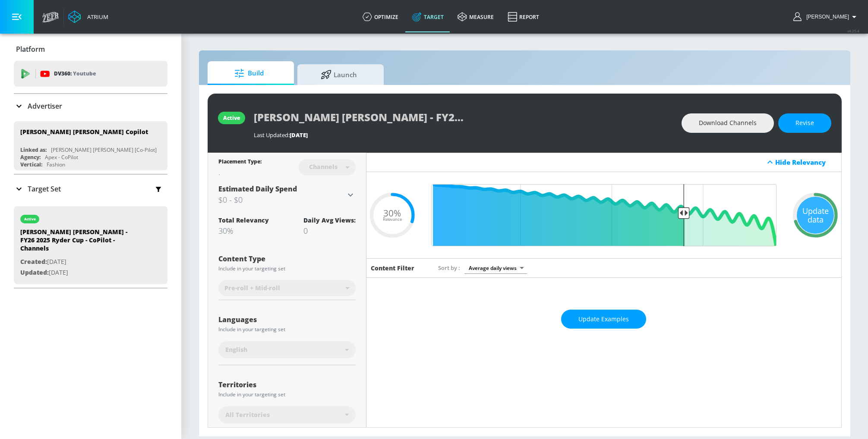  I want to click on div: Target Set, so click(91, 189).